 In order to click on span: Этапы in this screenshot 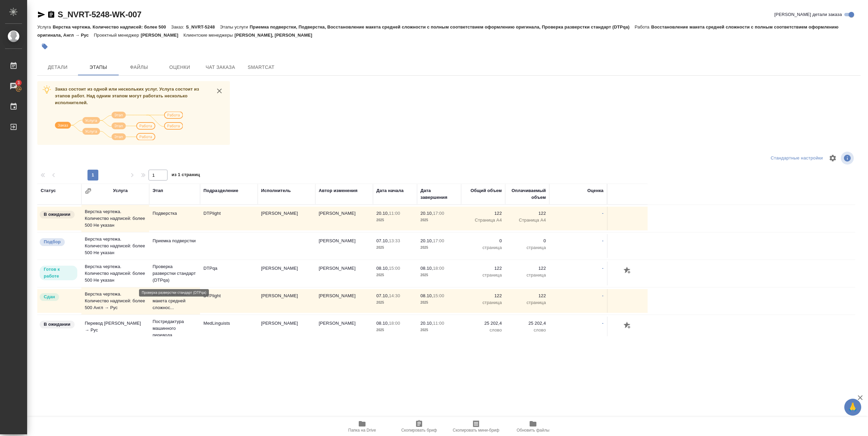, I will do `click(99, 67)`.